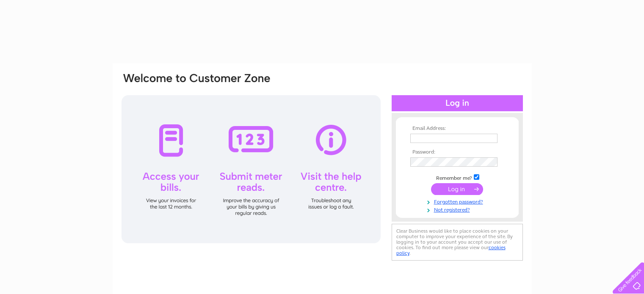 This screenshot has width=644, height=294. What do you see at coordinates (451, 250) in the screenshot?
I see `a: cookies policy` at bounding box center [451, 250].